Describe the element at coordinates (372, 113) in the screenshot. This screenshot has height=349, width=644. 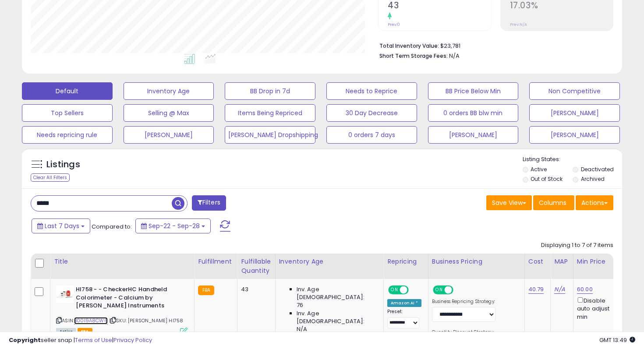
I see `button: 30 Day Decrease` at that location.